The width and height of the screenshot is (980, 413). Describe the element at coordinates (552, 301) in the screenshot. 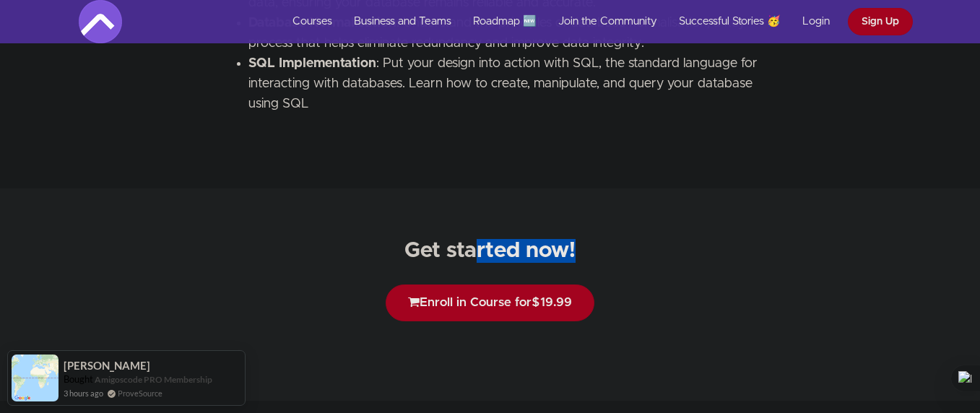

I see `span: $19.99` at that location.